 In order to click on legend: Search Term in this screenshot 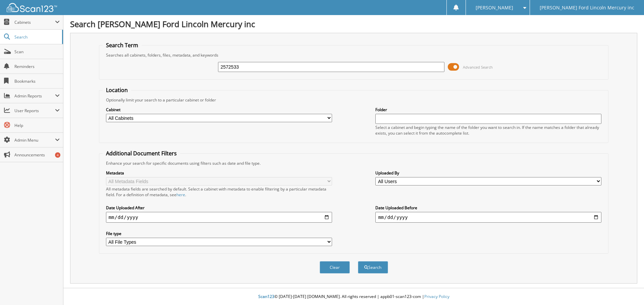, I will do `click(122, 45)`.